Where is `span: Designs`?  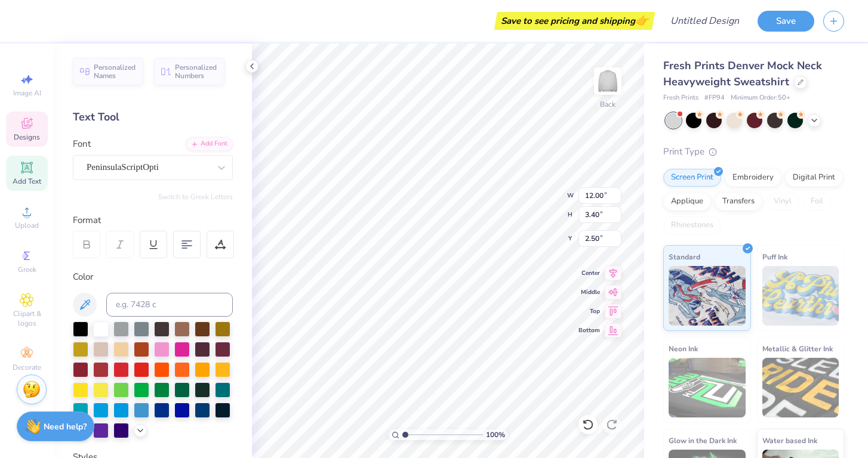
span: Designs is located at coordinates (27, 137).